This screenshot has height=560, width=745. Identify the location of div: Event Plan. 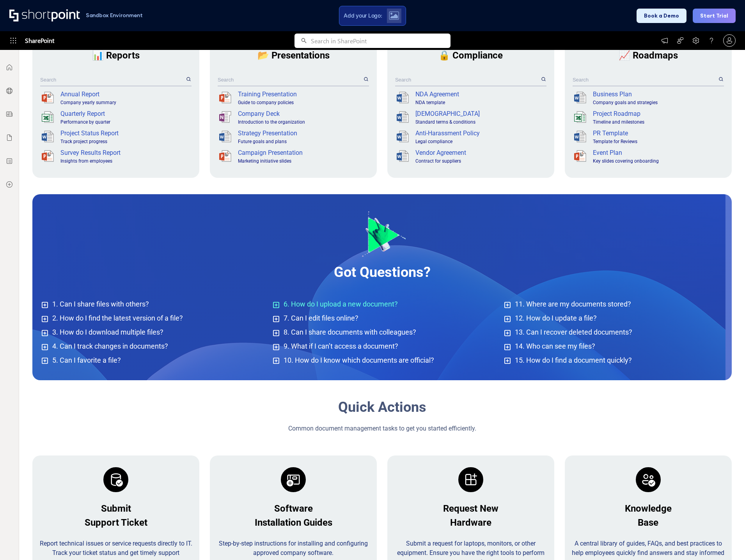
(657, 153).